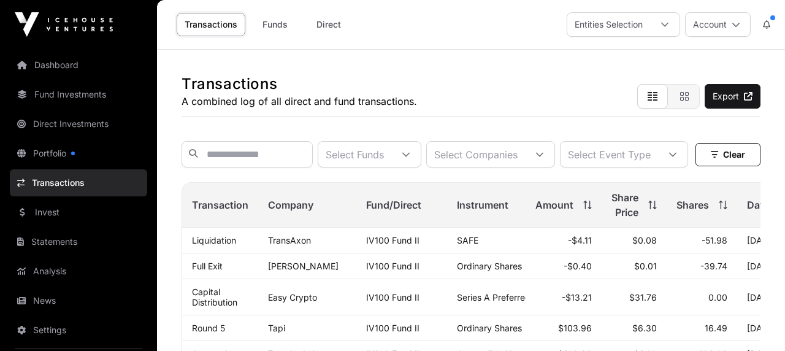  I want to click on div: Select Companies, so click(476, 154).